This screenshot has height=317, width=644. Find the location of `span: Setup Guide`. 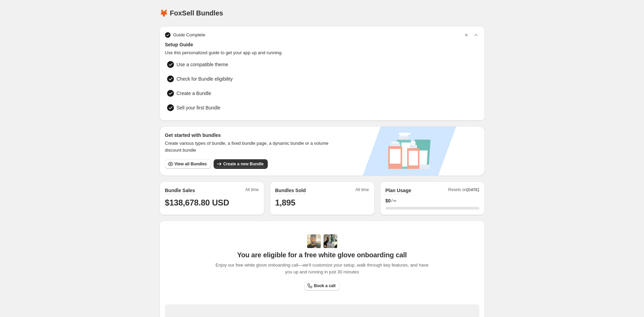

span: Setup Guide is located at coordinates (322, 45).